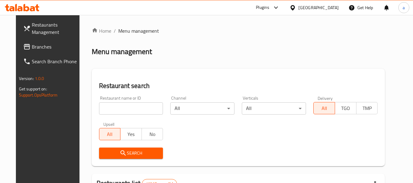  I want to click on h2: Restaurant search, so click(239, 86).